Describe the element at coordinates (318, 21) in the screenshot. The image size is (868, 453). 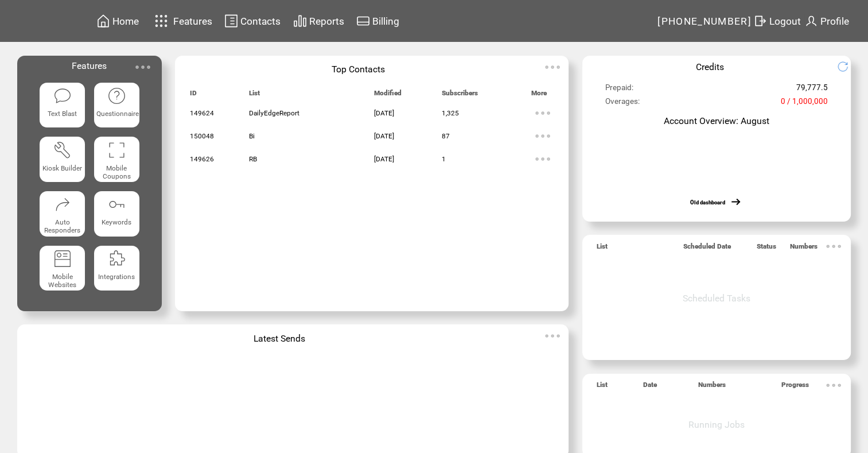
I see `a: Reports` at that location.